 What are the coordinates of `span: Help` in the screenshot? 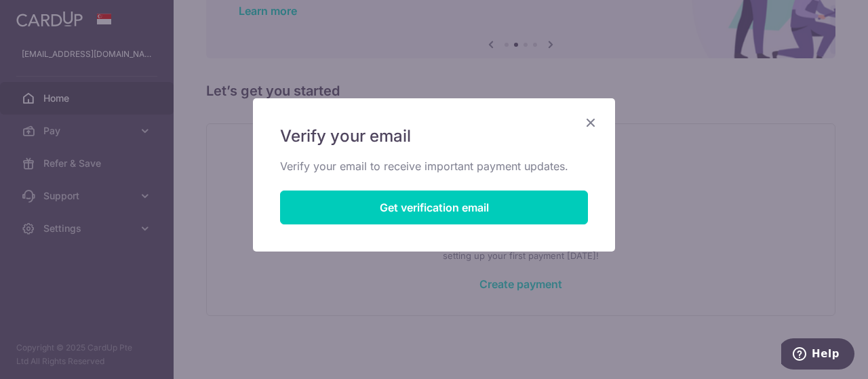 It's located at (44, 15).